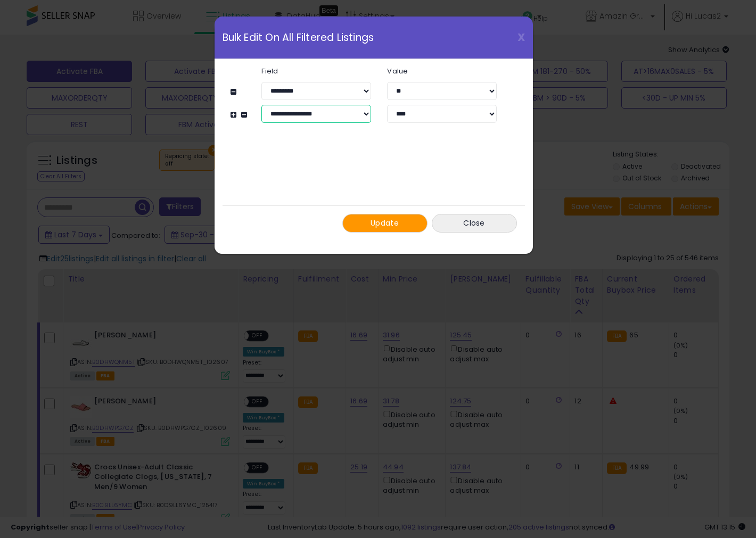  What do you see at coordinates (384, 223) in the screenshot?
I see `span: Update` at bounding box center [384, 223].